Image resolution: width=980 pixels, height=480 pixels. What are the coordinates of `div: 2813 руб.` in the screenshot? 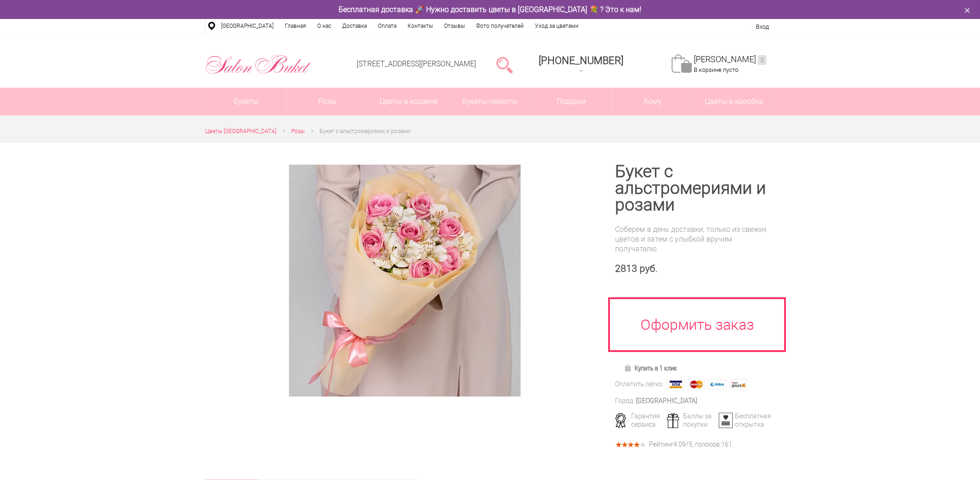 It's located at (695, 268).